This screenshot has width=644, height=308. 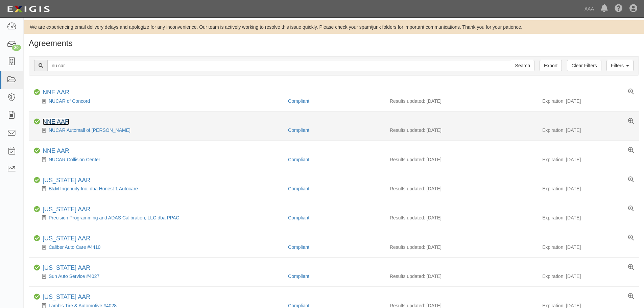 What do you see at coordinates (583, 66) in the screenshot?
I see `a: Clear Filters` at bounding box center [583, 66].